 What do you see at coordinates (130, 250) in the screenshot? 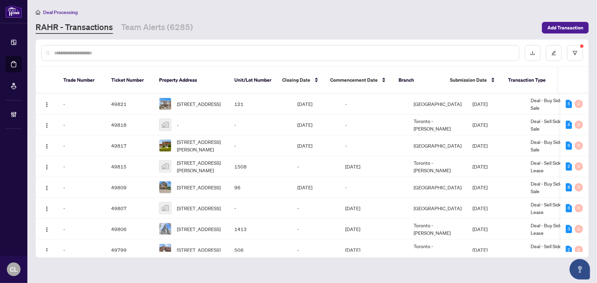
I see `td: 49799` at bounding box center [130, 250].